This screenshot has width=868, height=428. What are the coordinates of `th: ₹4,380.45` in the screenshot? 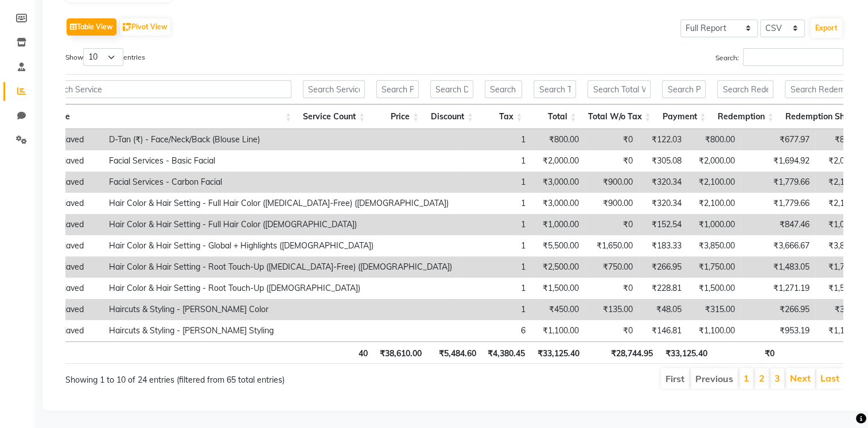 It's located at (506, 352).